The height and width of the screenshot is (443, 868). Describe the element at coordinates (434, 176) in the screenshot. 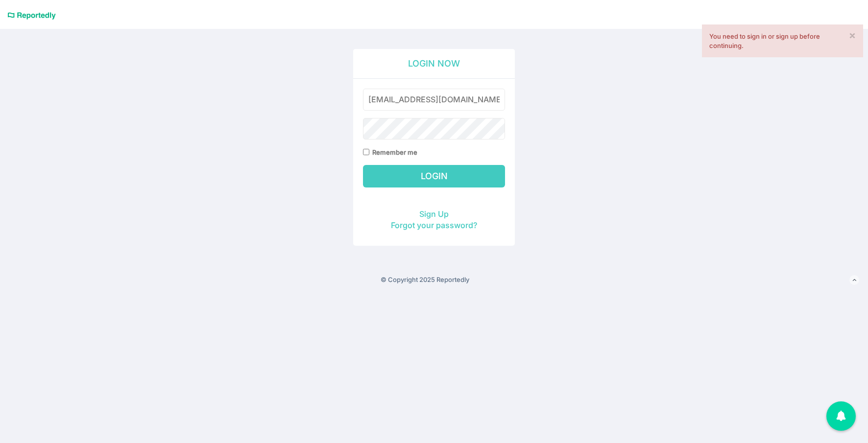

I see `input: Login` at that location.